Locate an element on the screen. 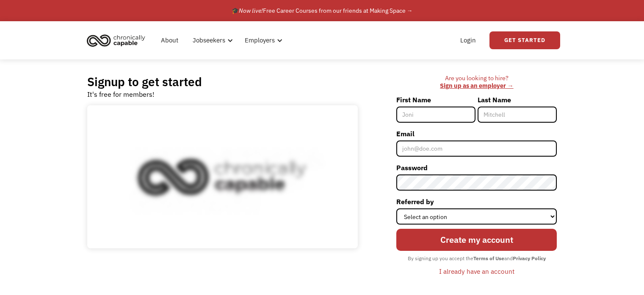 Image resolution: width=644 pixels, height=295 pixels. a: I already have an account is located at coordinates (477, 271).